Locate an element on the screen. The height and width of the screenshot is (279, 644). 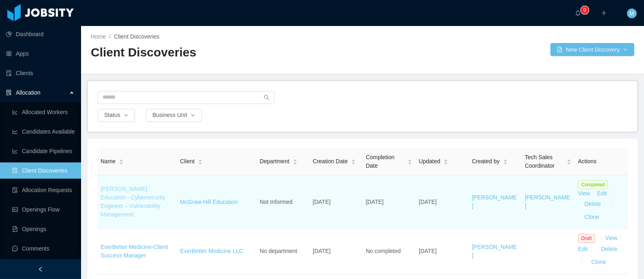
button: Statusicon: down is located at coordinates (117, 115).